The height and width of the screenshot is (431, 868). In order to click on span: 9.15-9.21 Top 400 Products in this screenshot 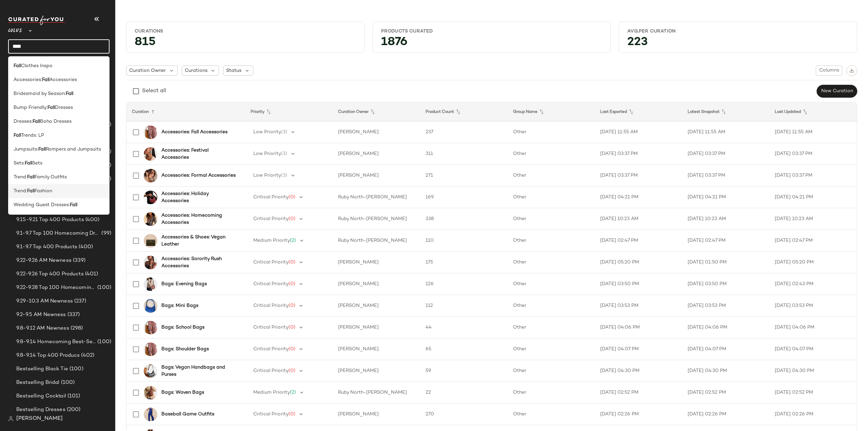, I will do `click(50, 220)`.